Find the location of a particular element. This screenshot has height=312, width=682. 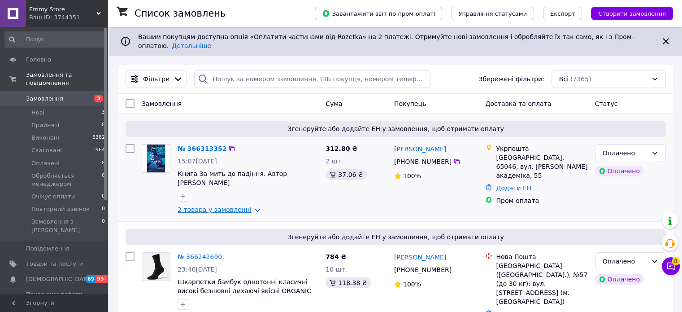

span: Експорт is located at coordinates (563, 13).